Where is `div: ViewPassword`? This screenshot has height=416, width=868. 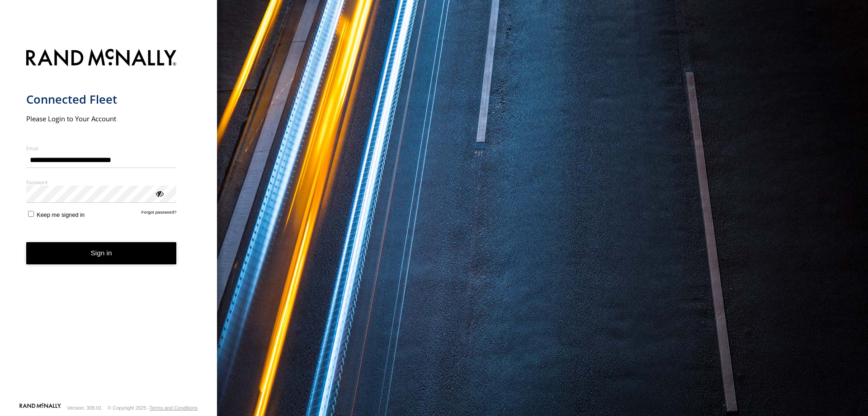
div: ViewPassword is located at coordinates (159, 193).